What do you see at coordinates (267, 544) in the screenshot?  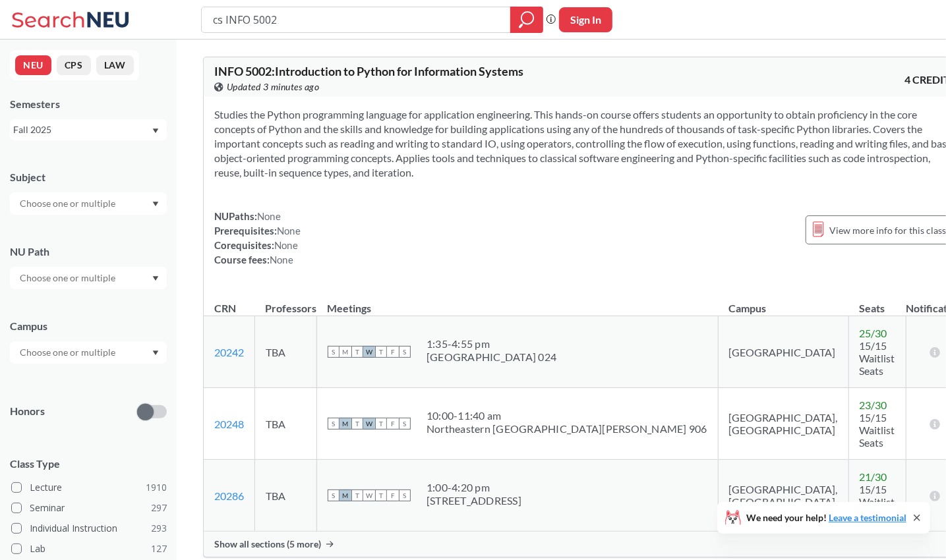 I see `span: Show all sections (5 more)` at bounding box center [267, 544].